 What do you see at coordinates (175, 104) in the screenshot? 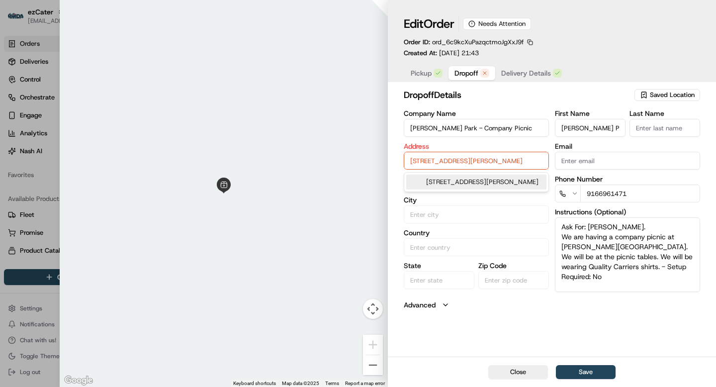
I see `button: Start new chat` at bounding box center [175, 104].